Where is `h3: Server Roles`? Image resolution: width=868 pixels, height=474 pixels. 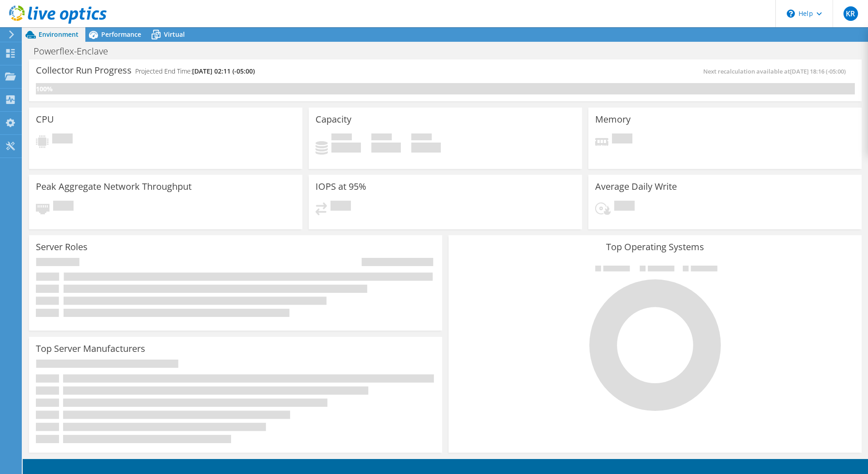
h3: Server Roles is located at coordinates (62, 247).